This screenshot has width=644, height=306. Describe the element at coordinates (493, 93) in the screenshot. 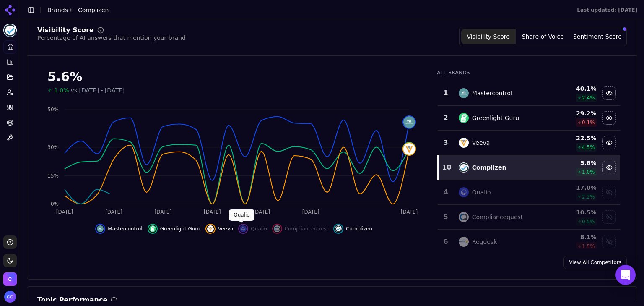

I see `div: Mastercontrol` at that location.